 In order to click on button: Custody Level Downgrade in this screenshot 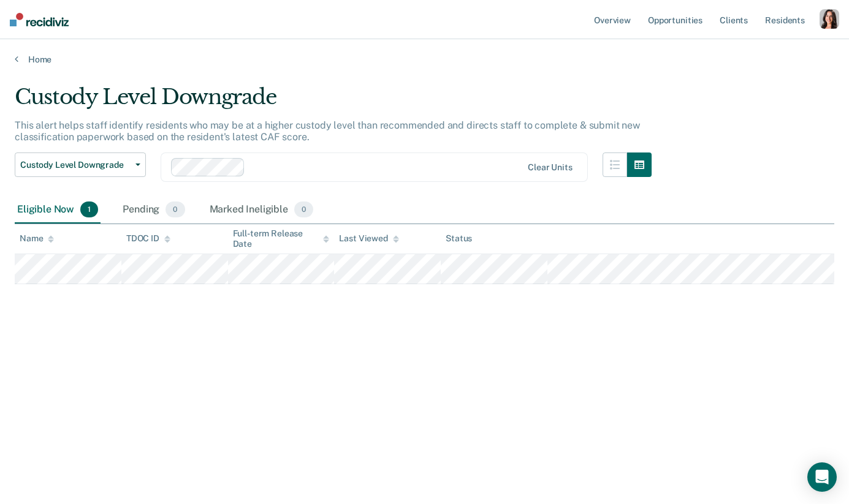, I will do `click(80, 165)`.